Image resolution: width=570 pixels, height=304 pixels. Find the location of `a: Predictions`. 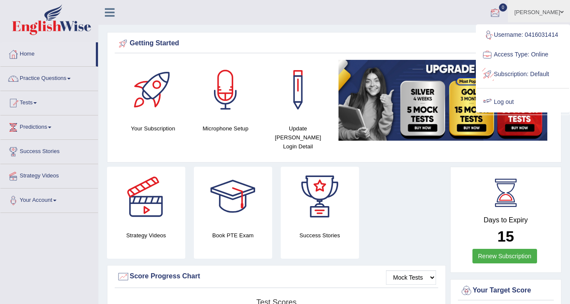

a: Predictions is located at coordinates (49, 126).